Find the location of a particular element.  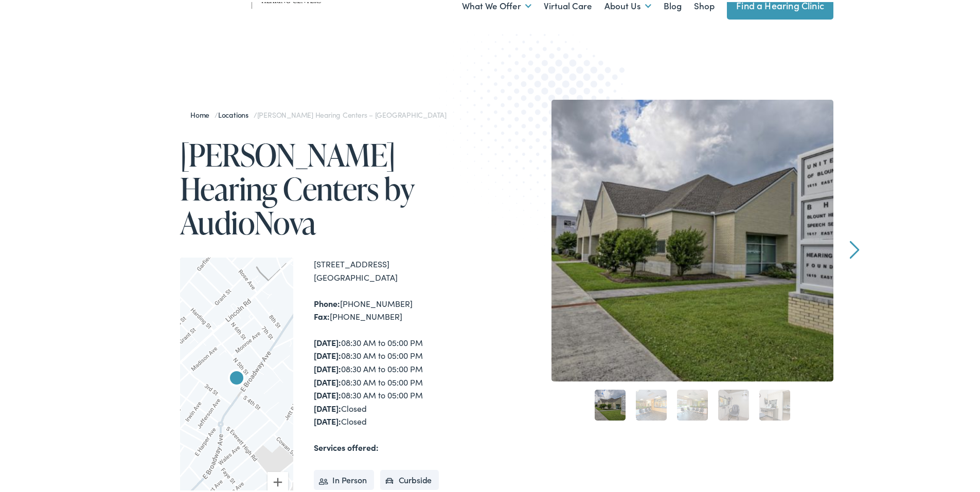

strong: Phone: is located at coordinates (327, 301).